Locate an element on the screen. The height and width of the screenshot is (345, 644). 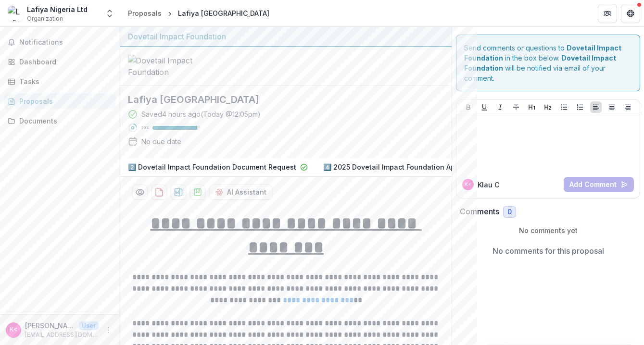
button: Partners is located at coordinates (607, 13).